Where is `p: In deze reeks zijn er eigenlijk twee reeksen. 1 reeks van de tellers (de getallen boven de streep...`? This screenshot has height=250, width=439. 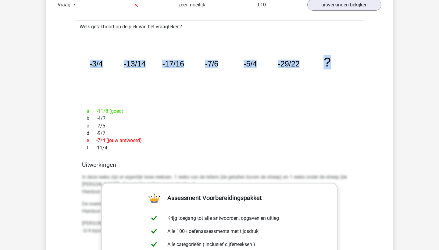
p: In deze reeks zijn er eigenlijk twee reeksen. 1 reeks van de tellers (de getallen boven de streep... is located at coordinates (220, 185).